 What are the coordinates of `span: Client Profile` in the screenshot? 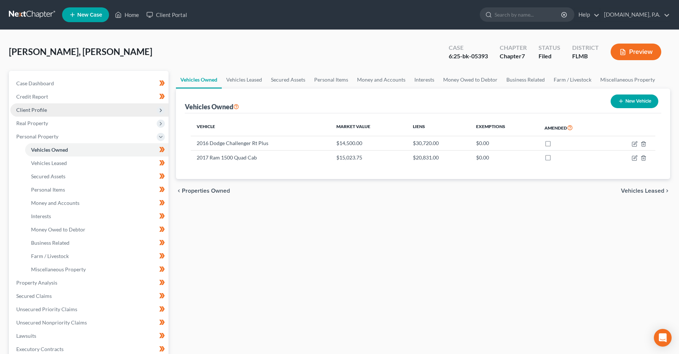 It's located at (31, 110).